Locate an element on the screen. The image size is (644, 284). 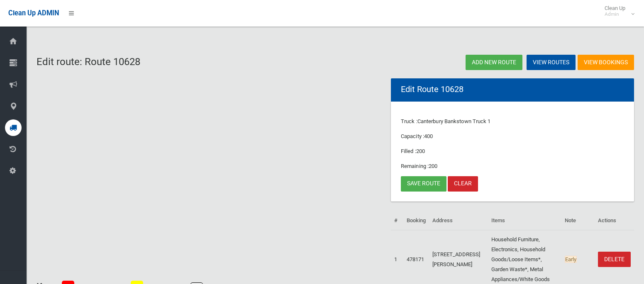
span: Canterbury Bankstown Truck 1 is located at coordinates (454, 121).